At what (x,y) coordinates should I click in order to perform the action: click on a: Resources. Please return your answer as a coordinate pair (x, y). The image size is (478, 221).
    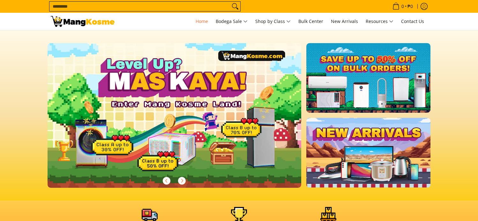
    Looking at the image, I should click on (380, 21).